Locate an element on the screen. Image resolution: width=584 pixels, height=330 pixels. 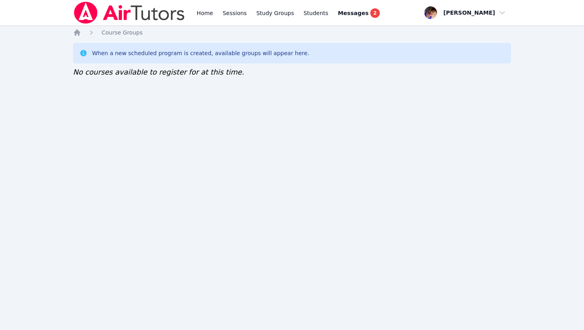
span: Messages is located at coordinates (353, 13).